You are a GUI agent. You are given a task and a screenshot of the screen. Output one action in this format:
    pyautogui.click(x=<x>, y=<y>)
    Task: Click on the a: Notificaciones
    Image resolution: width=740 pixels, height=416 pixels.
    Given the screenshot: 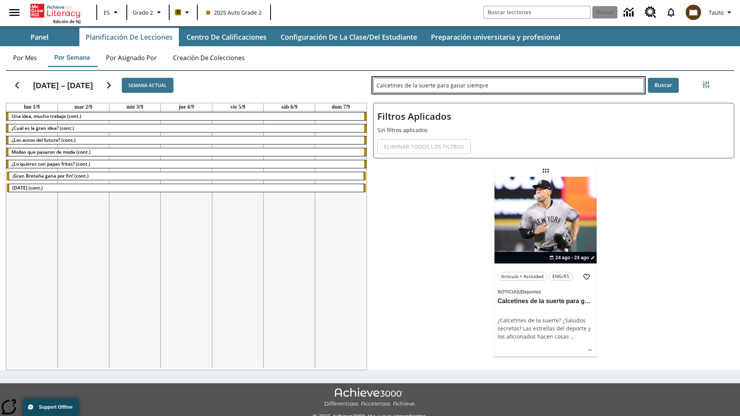 What is the action you would take?
    pyautogui.click(x=671, y=12)
    